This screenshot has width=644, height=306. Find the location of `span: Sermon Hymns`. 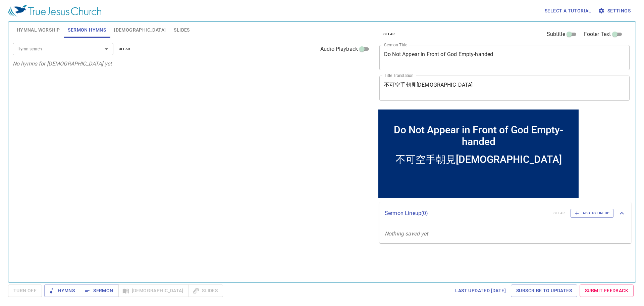

span: Sermon Hymns is located at coordinates (87, 30).